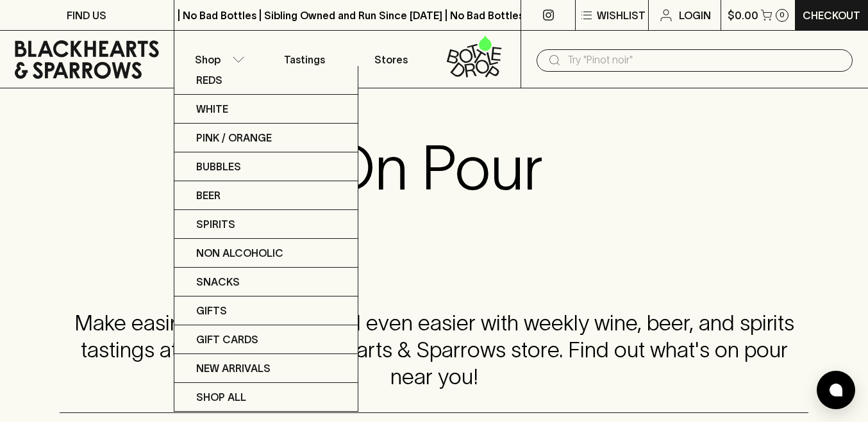 The height and width of the screenshot is (422, 868). Describe the element at coordinates (221, 397) in the screenshot. I see `p: SHOP ALL` at that location.